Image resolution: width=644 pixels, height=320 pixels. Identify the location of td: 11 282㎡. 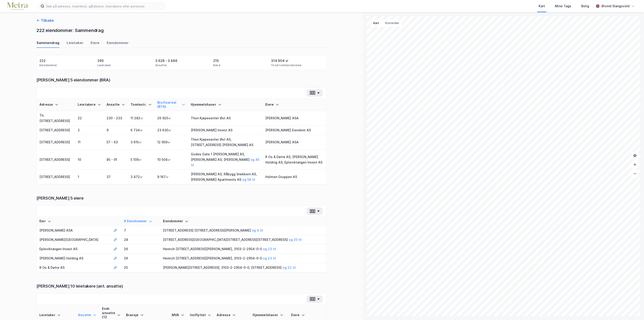
(141, 118).